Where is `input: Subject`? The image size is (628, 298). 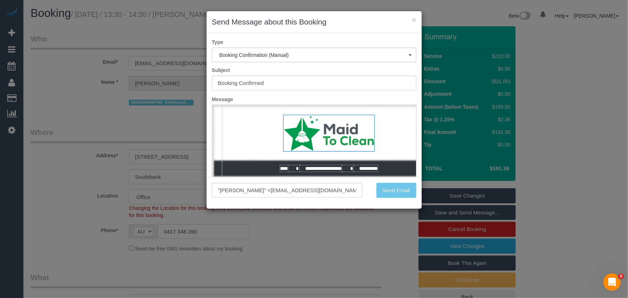 input: Subject is located at coordinates (314, 83).